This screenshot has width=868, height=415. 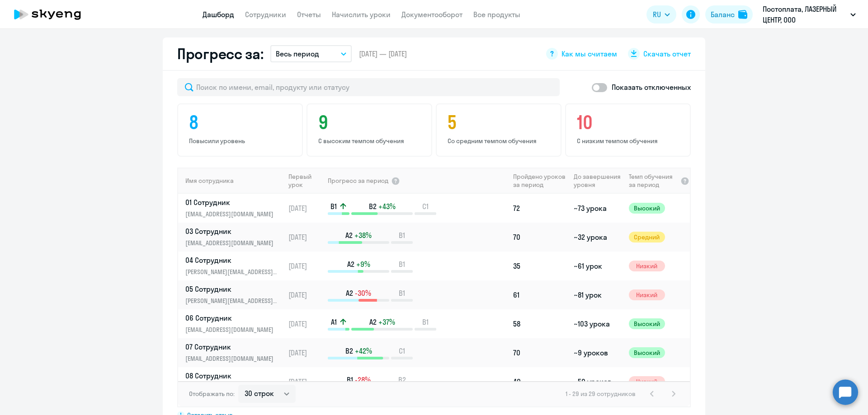 What do you see at coordinates (598, 266) in the screenshot?
I see `td: ~61 урок` at bounding box center [598, 266].